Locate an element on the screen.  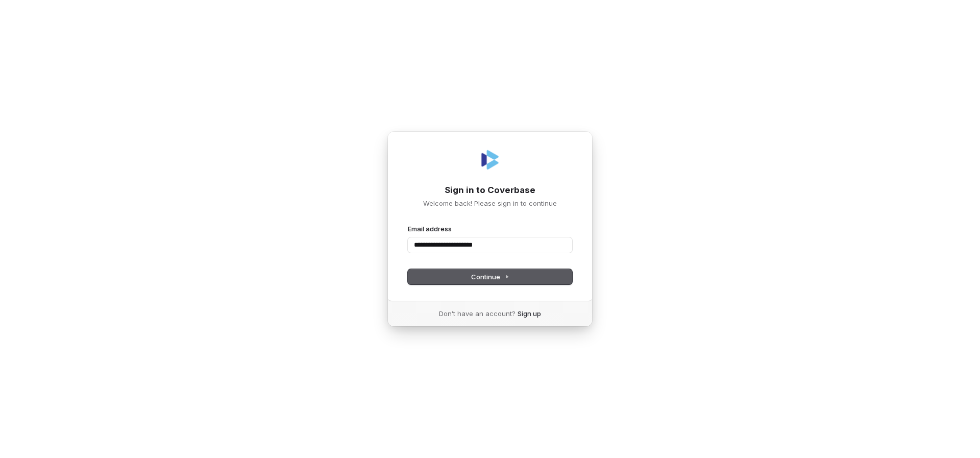
img: Coverbase is located at coordinates (490, 160).